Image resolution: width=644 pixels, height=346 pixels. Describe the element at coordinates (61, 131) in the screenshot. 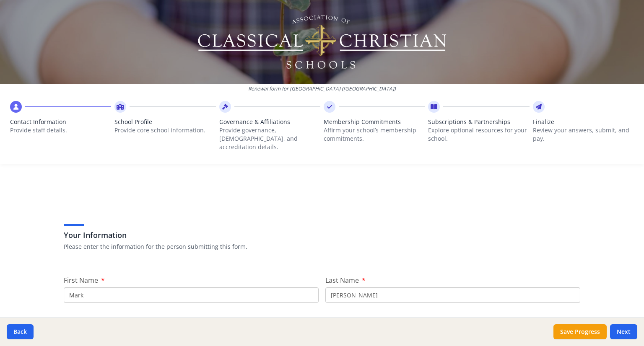

I see `p: Provide staff details.` at that location.